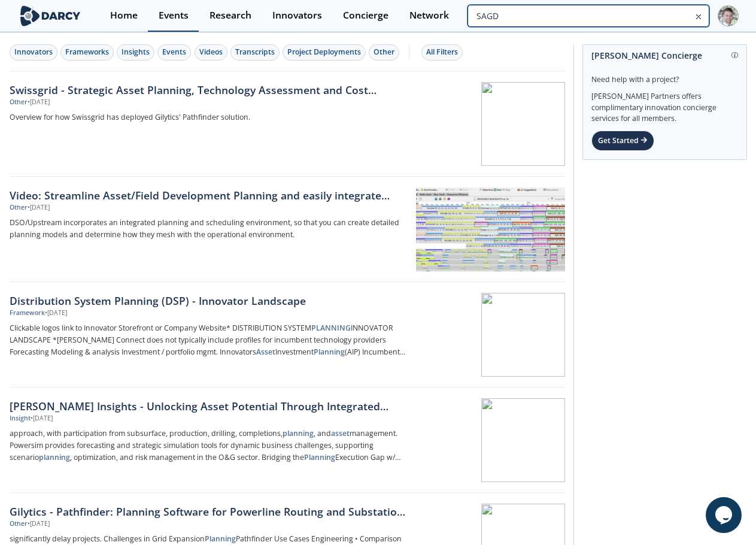 The height and width of the screenshot is (545, 756). What do you see at coordinates (324, 52) in the screenshot?
I see `div: Project Deployments` at bounding box center [324, 52].